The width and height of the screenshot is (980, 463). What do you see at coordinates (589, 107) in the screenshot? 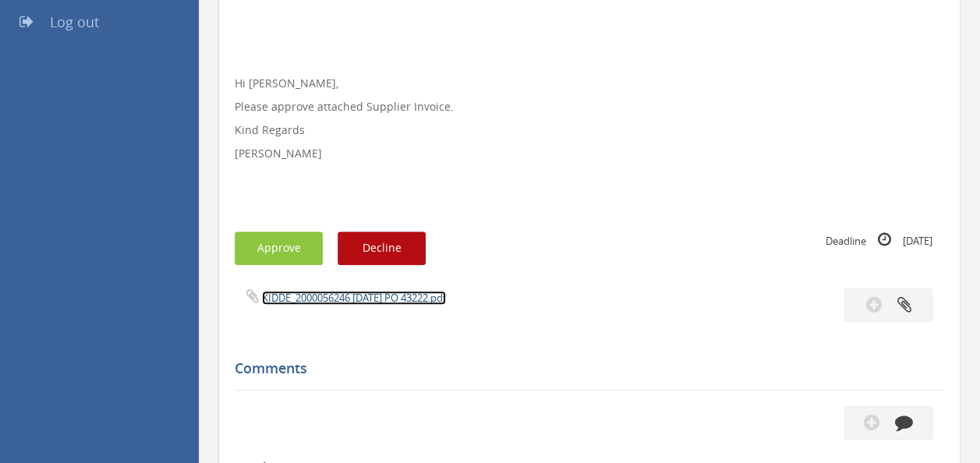
I see `p: Please approve attached Supplier Invoice.` at bounding box center [589, 107].